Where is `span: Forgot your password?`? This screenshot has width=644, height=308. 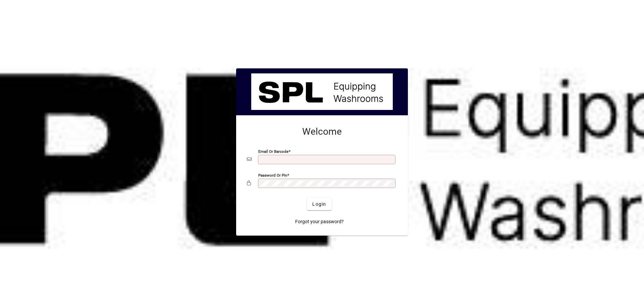
span: Forgot your password? is located at coordinates (319, 222).